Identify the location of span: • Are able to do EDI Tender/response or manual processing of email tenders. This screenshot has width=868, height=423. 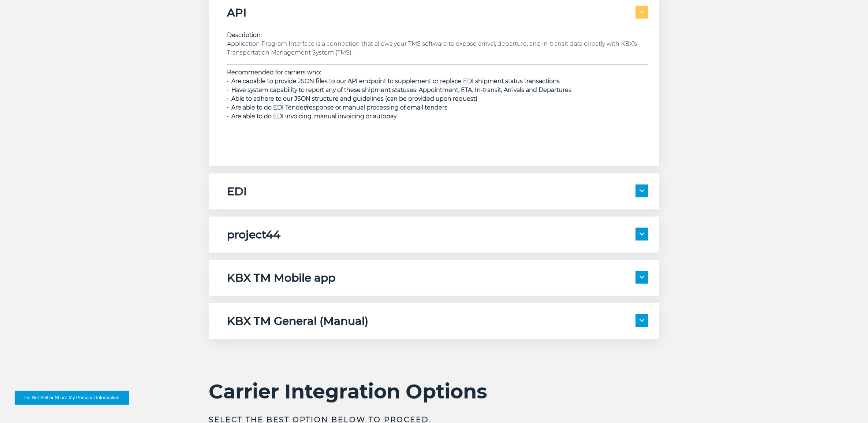
(337, 108).